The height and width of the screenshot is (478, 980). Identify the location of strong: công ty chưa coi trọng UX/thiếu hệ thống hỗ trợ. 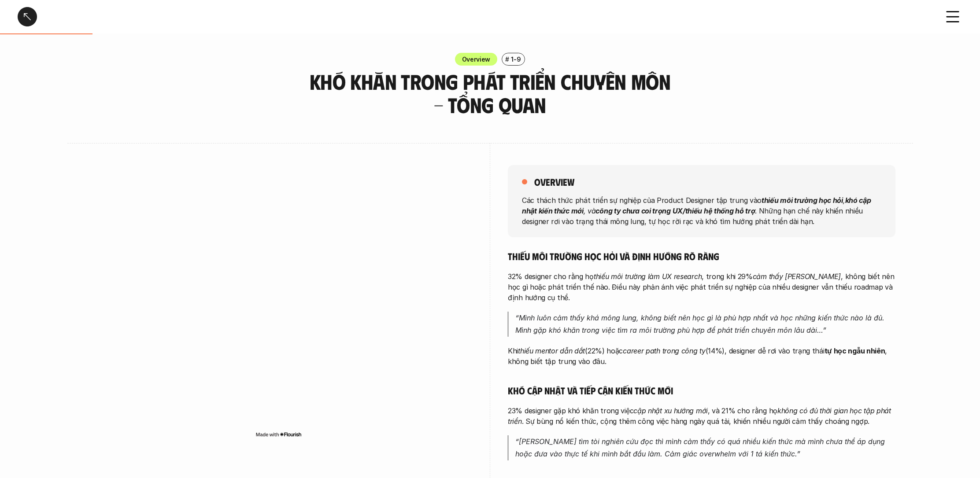
(675, 210).